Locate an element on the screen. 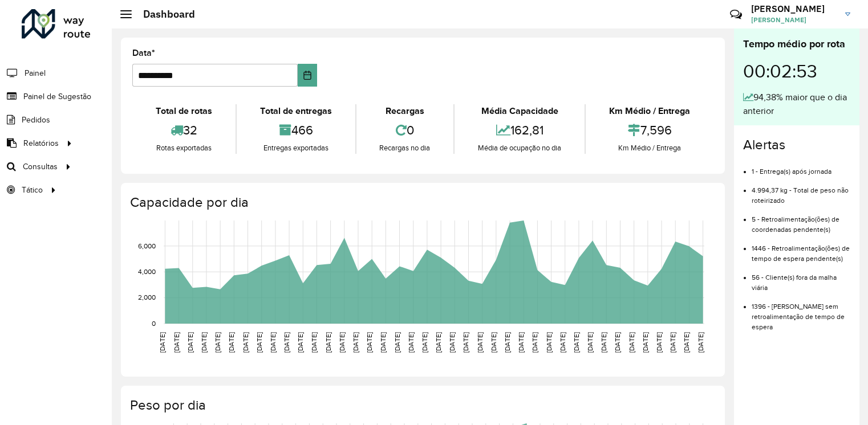 The image size is (868, 425). li: 56 - Cliente(s) fora da malha viária is located at coordinates (801, 279).